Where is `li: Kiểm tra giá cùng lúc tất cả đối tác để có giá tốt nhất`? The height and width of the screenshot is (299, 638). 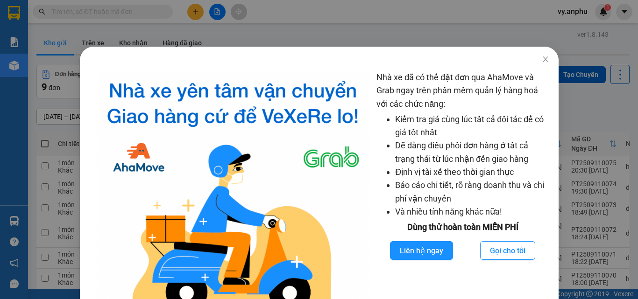 li: Kiểm tra giá cùng lúc tất cả đối tác để có giá tốt nhất is located at coordinates (472, 126).